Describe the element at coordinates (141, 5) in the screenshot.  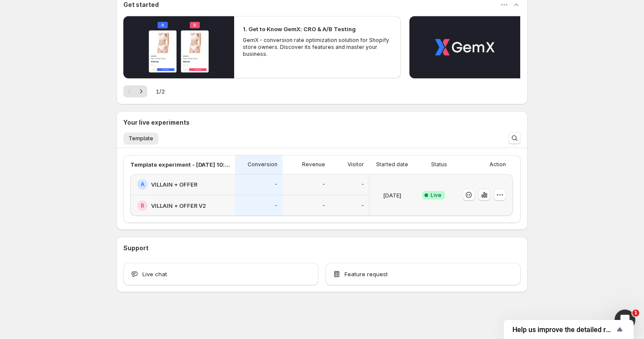
I see `h3: Get started` at that location.